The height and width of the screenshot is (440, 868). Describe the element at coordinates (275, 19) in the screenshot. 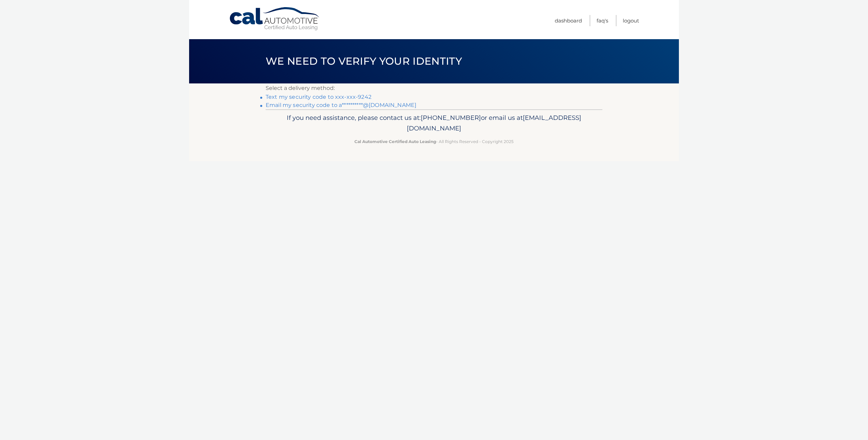

I see `a: Cal Automotive` at that location.